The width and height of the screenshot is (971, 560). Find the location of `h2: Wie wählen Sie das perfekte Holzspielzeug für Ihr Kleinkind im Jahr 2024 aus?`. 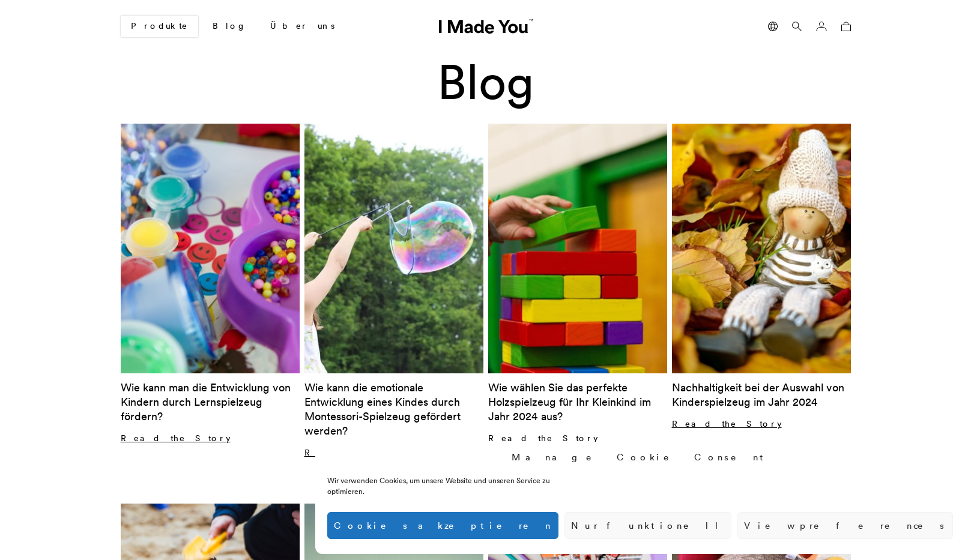

h2: Wie wählen Sie das perfekte Holzspielzeug für Ihr Kleinkind im Jahr 2024 aus? is located at coordinates (578, 403).